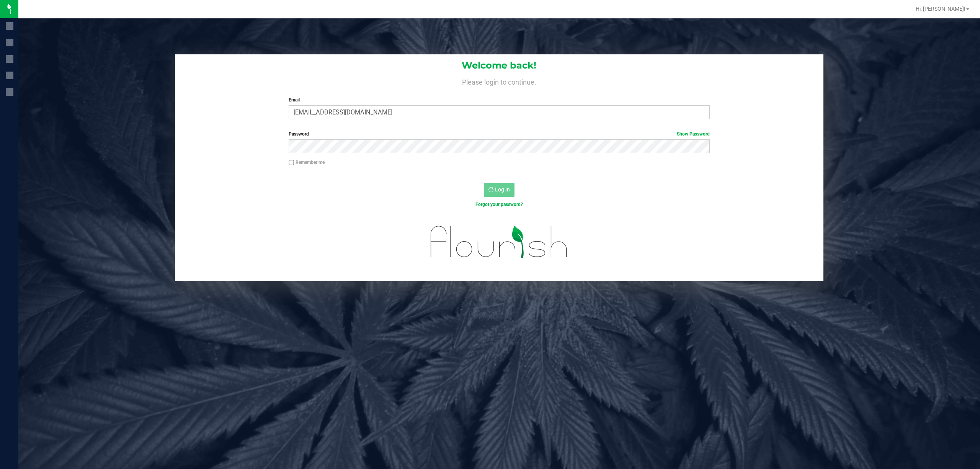  What do you see at coordinates (502, 189) in the screenshot?
I see `span: Log In` at bounding box center [502, 189].